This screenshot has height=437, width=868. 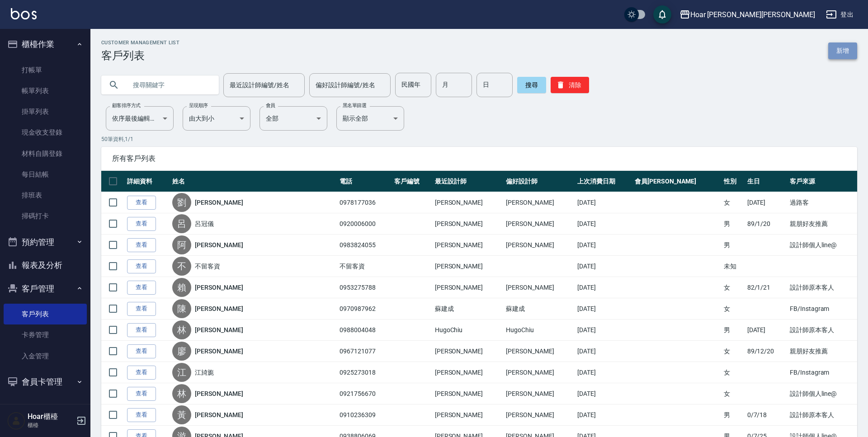 What do you see at coordinates (181, 415) in the screenshot?
I see `div: 黃` at bounding box center [181, 415].